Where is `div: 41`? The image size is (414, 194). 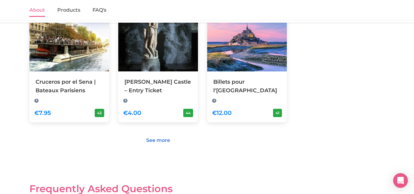 div: 41 is located at coordinates (278, 113).